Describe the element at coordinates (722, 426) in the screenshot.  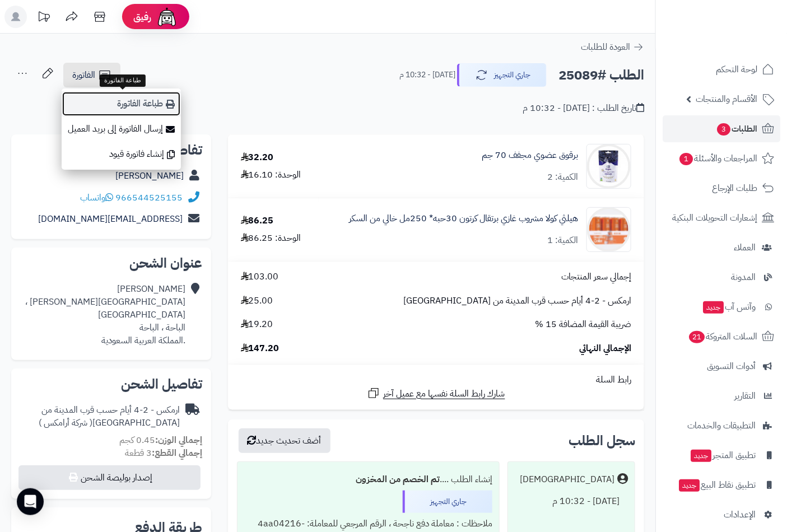
I see `a: التطبيقات والخدمات` at that location.